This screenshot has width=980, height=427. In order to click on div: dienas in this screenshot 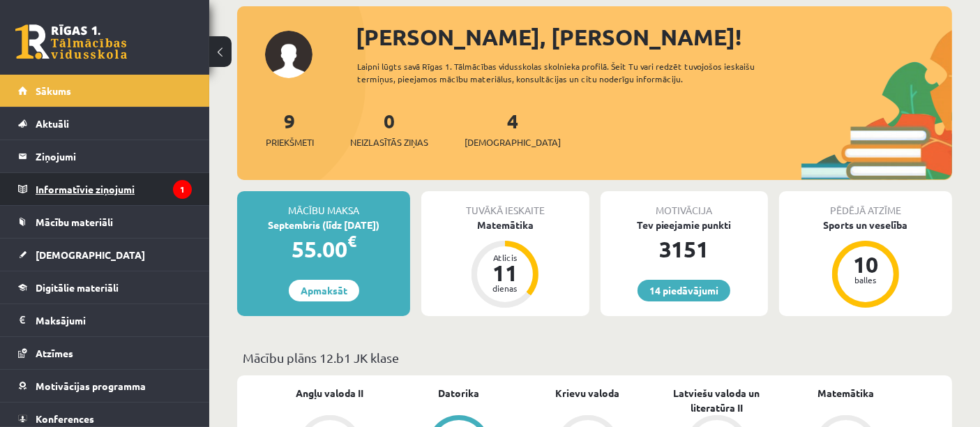, I will do `click(505, 289)`.